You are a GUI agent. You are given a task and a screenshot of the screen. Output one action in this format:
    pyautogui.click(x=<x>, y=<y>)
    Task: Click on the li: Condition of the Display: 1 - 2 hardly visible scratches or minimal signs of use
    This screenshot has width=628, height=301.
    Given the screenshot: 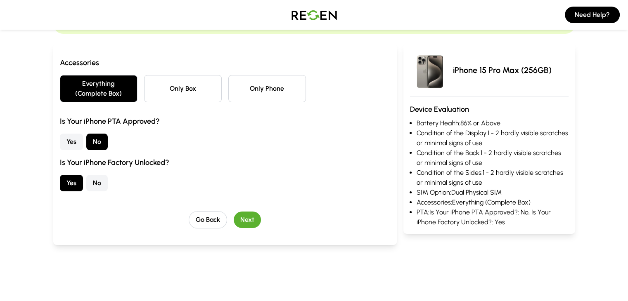 What is the action you would take?
    pyautogui.click(x=493, y=138)
    